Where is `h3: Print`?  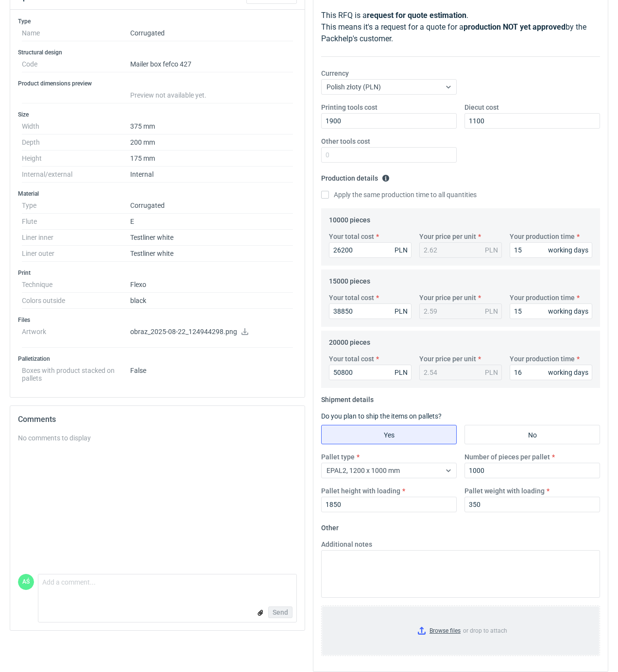
h3: Print is located at coordinates (158, 273).